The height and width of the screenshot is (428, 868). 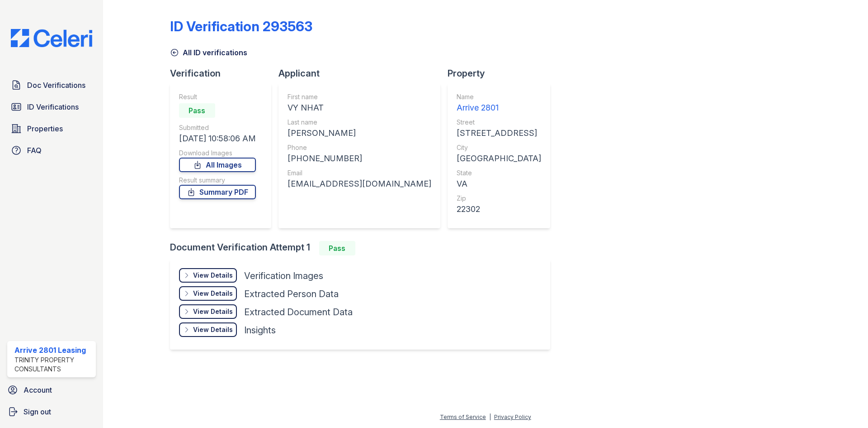 I want to click on a: Terms of Service, so click(x=464, y=417).